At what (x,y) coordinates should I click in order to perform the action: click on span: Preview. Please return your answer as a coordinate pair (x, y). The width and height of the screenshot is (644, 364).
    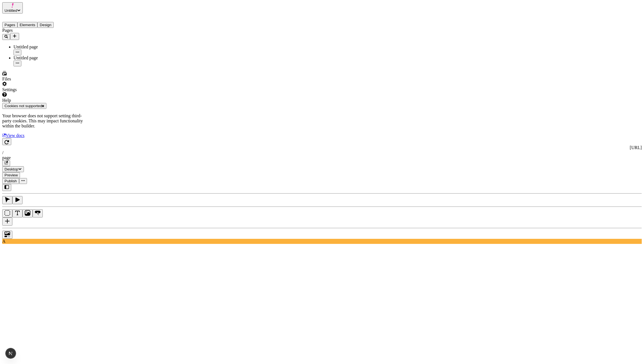
    Looking at the image, I should click on (11, 175).